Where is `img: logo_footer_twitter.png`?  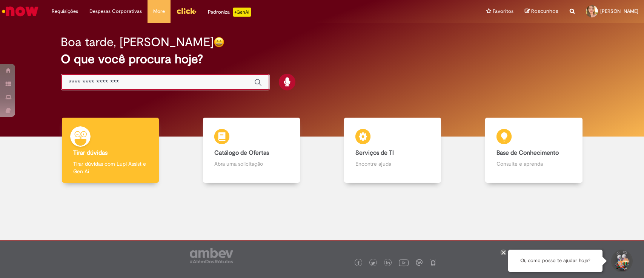 img: logo_footer_twitter.png is located at coordinates (373, 263).